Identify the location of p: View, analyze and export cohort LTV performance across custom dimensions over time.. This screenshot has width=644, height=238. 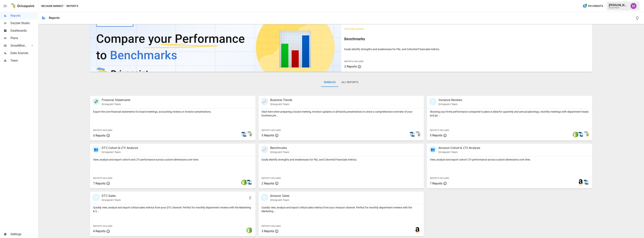
(510, 160).